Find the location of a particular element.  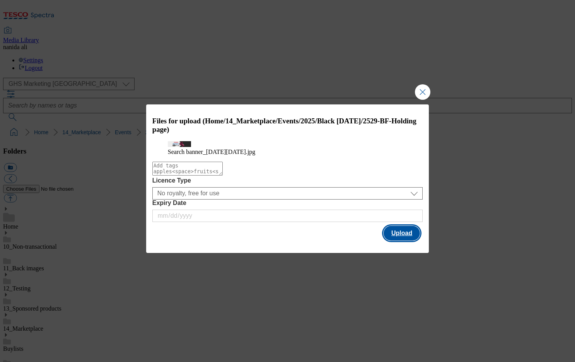

button: Close Modal is located at coordinates (423, 92).